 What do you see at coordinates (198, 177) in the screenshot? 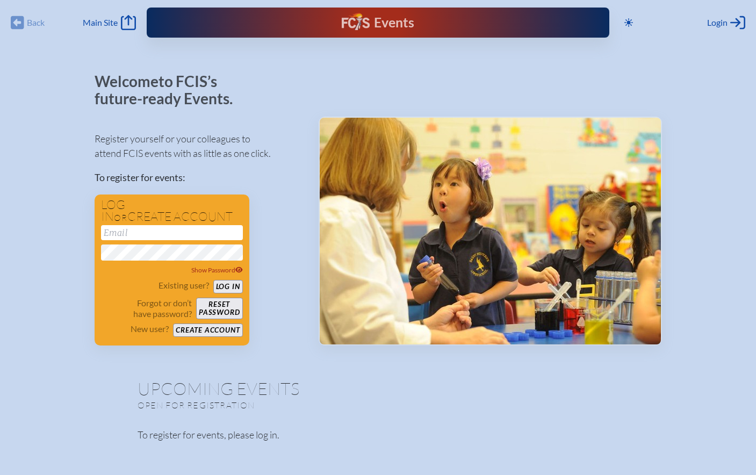
I see `p: To register for events:` at bounding box center [198, 177].